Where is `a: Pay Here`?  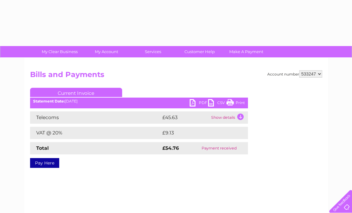
a: Pay Here is located at coordinates (44, 163).